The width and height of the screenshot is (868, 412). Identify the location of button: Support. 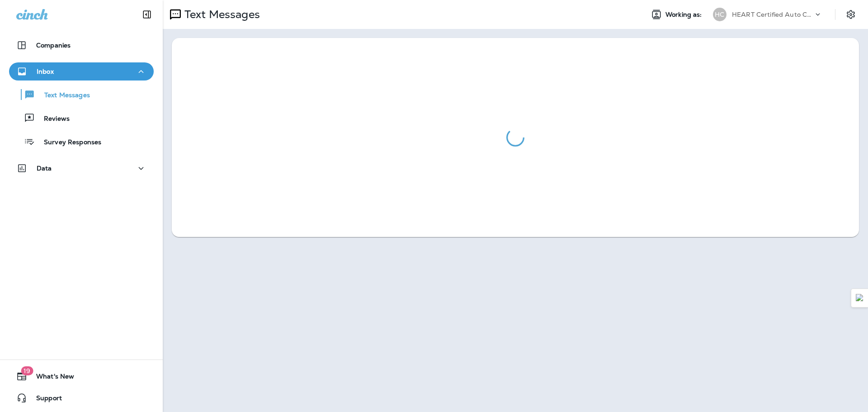
(81, 398).